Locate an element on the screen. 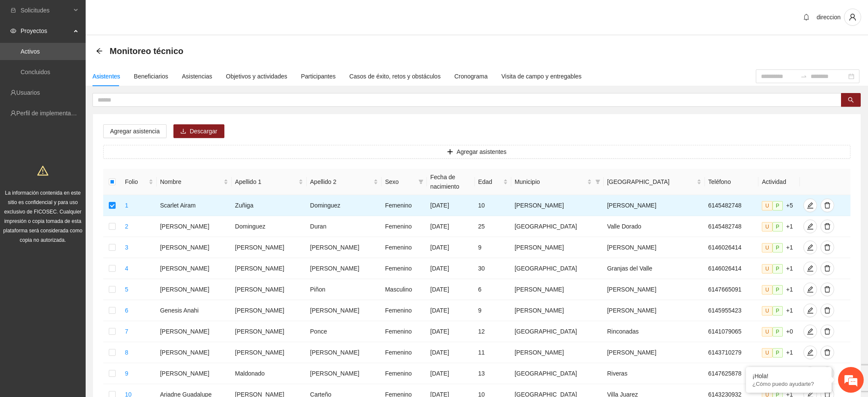 Image resolution: width=868 pixels, height=397 pixels. td: 6145482748 is located at coordinates (731, 227).